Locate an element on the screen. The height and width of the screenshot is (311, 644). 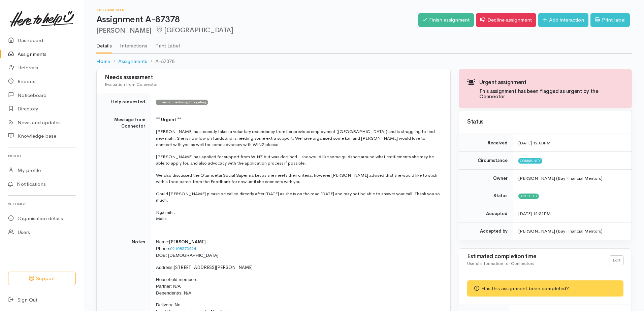
p: Ngā mihi, Malia is located at coordinates (299, 216).